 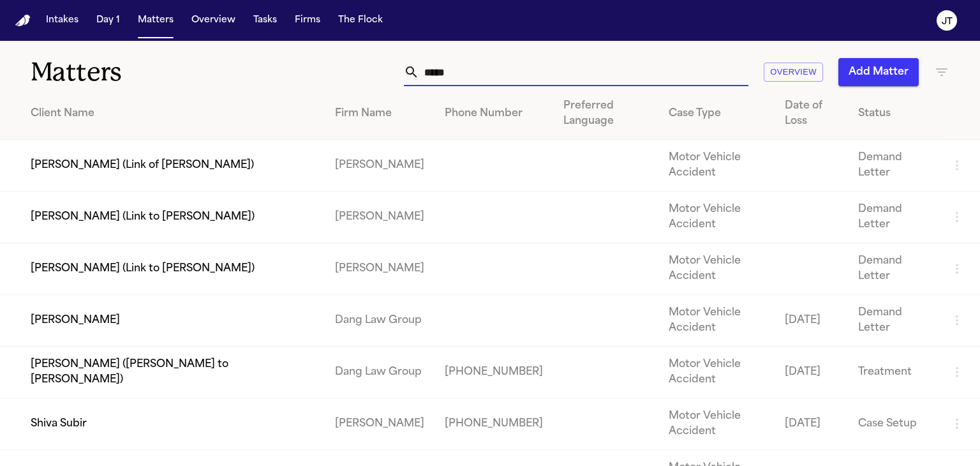 I want to click on div: Phone Number, so click(x=494, y=113).